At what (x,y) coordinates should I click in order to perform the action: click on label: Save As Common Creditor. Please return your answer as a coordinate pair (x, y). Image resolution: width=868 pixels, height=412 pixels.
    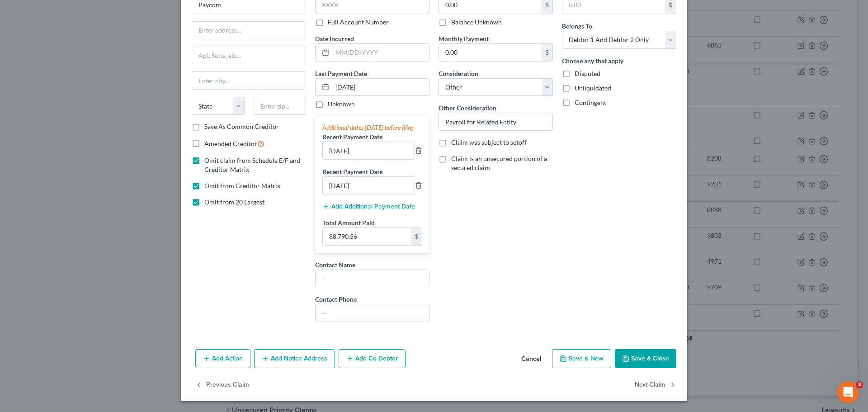
    Looking at the image, I should click on (241, 127).